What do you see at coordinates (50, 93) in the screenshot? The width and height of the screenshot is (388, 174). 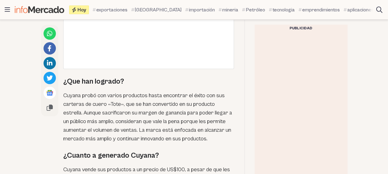 I see `img: Google News logo` at bounding box center [50, 93].